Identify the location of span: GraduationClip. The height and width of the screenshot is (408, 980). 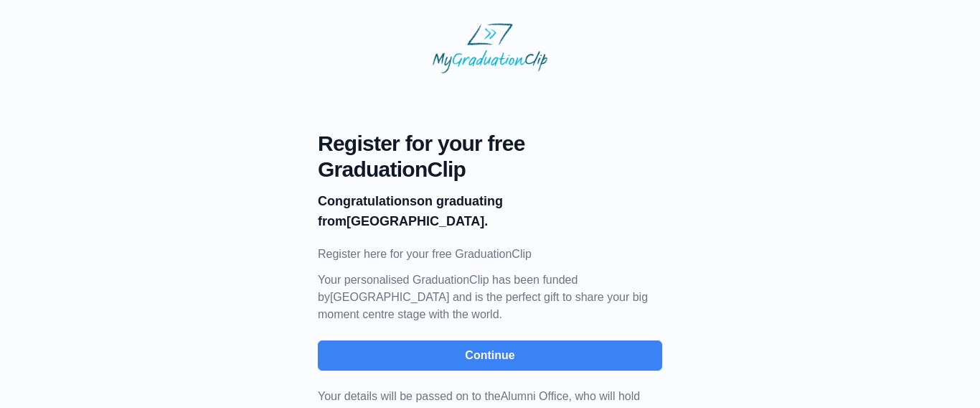
(490, 169).